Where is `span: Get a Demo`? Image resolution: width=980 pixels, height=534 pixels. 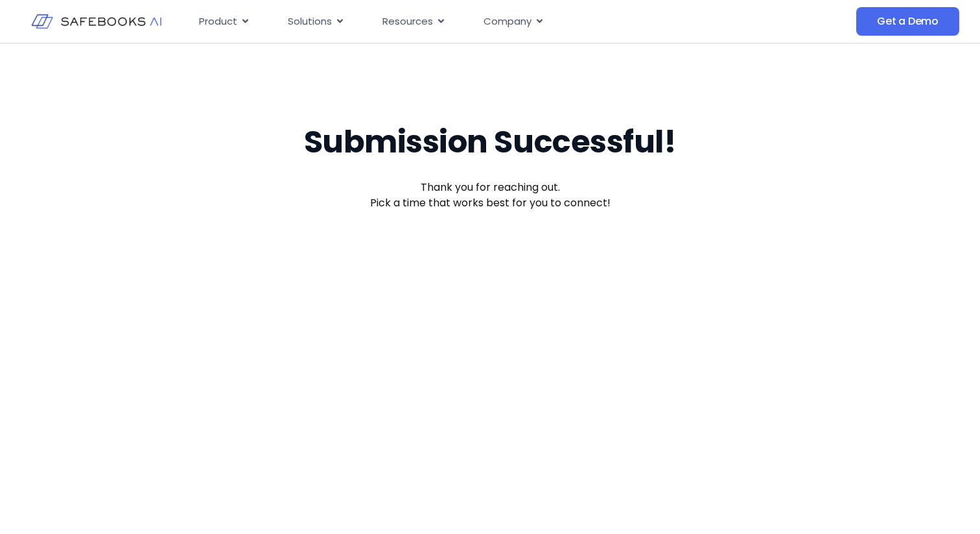
span: Get a Demo is located at coordinates (908, 21).